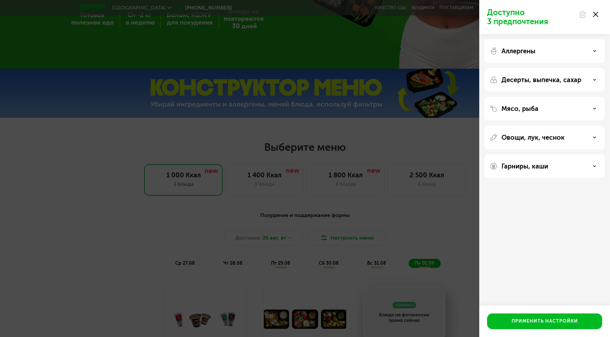 This screenshot has height=337, width=610. I want to click on div: Применить настройки, so click(545, 321).